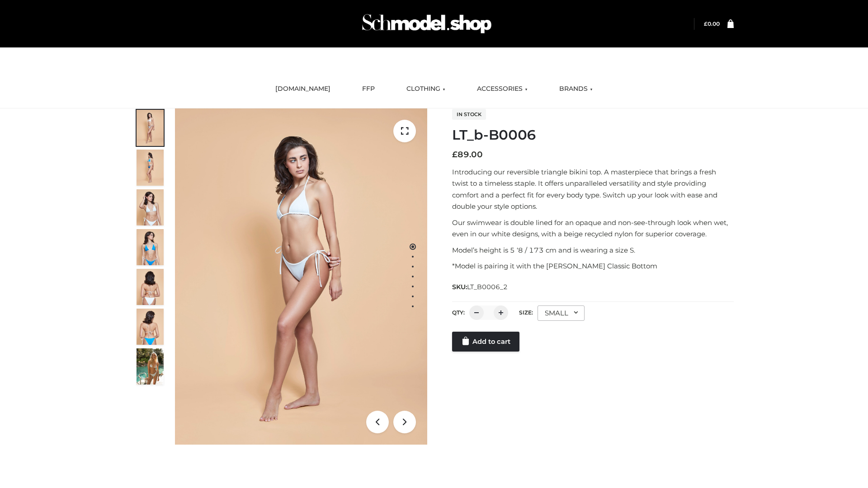  I want to click on img: Arieltop_CloudNine_AzureSky2.jpg, so click(150, 366).